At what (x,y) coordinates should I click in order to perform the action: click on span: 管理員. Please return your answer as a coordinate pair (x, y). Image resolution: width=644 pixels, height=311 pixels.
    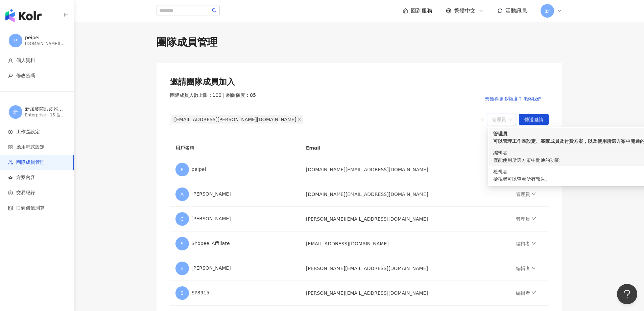
    Looking at the image, I should click on (502, 119).